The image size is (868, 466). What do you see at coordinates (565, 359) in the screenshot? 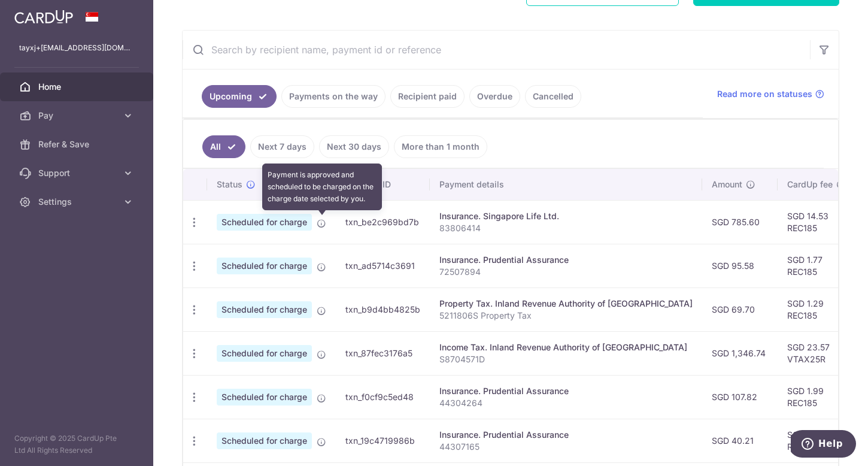
I see `p: S8704571D` at bounding box center [565, 359].